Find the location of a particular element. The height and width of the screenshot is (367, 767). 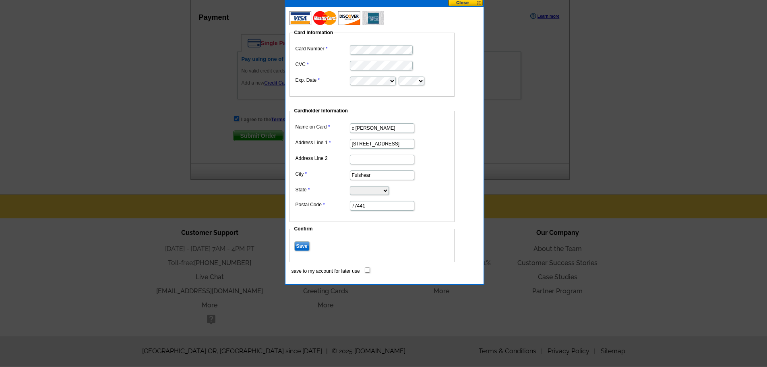

label: Card Number is located at coordinates (322, 49).